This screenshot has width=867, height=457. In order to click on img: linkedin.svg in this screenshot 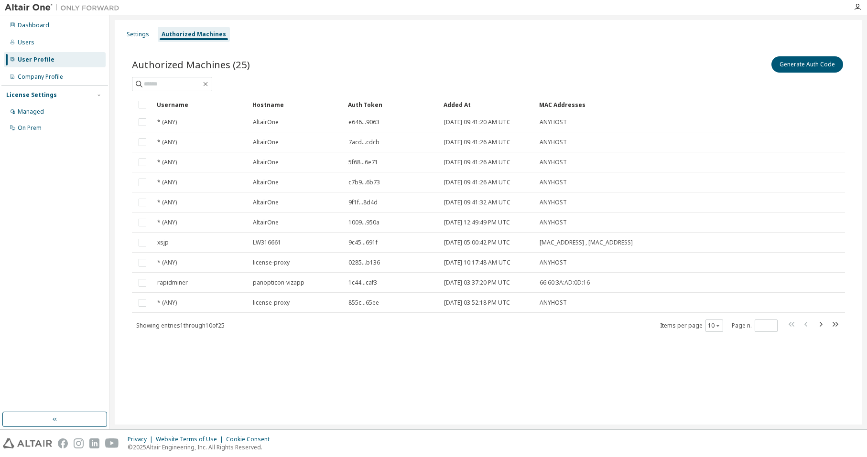, I will do `click(94, 443)`.